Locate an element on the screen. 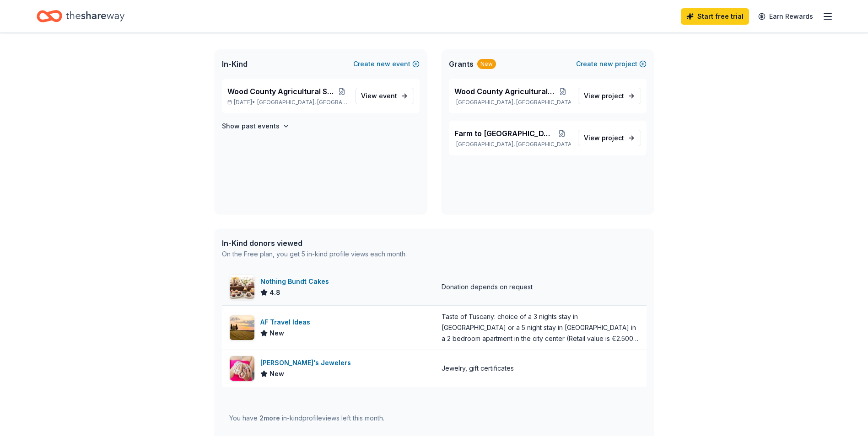  div: Nothing Bundt Cakes is located at coordinates (296, 281).